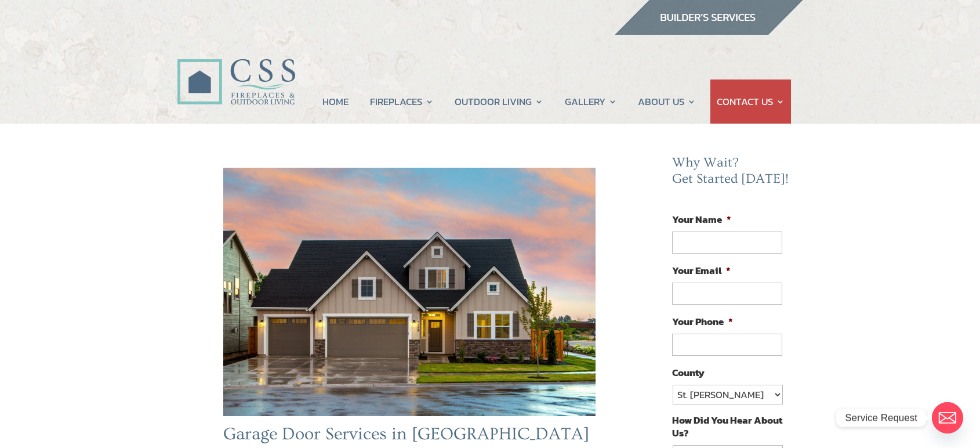  What do you see at coordinates (727, 426) in the screenshot?
I see `label: How Did You Hear About Us?` at bounding box center [727, 426].